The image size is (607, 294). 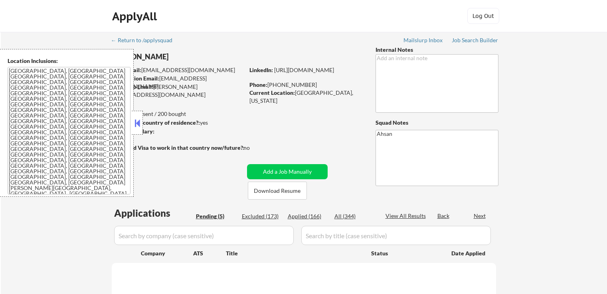 I want to click on a: Mailslurp Inbox, so click(x=423, y=41).